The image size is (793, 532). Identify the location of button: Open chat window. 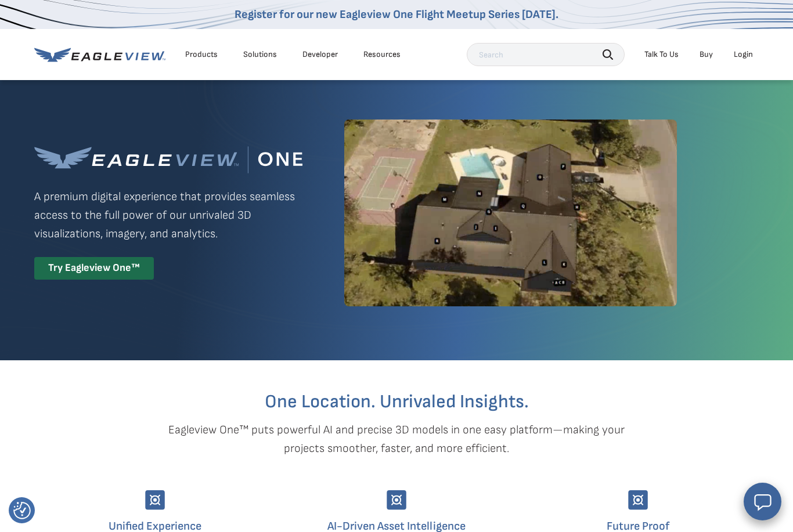
(762, 501).